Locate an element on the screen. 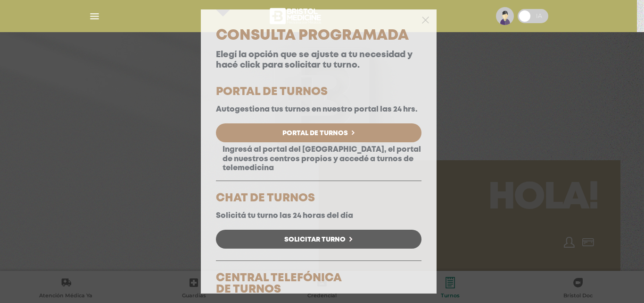 The width and height of the screenshot is (644, 303). h5: PORTAL DE TURNOS is located at coordinates (319, 92).